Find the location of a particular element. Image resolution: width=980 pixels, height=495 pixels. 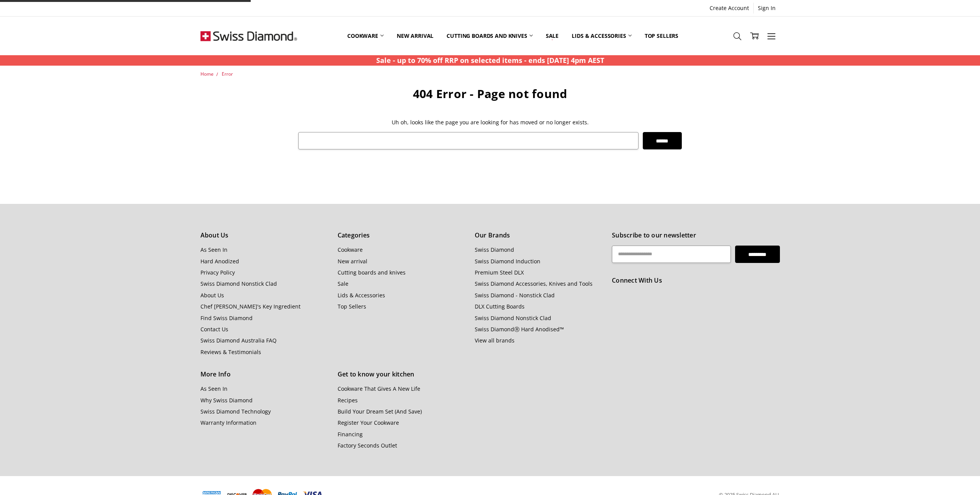

h5: Subscribe to our newsletter is located at coordinates (695, 235).